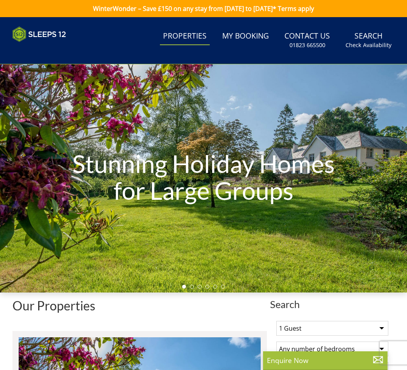 This screenshot has height=370, width=407. Describe the element at coordinates (203, 177) in the screenshot. I see `h1: Stunning Holiday Homes for Large Groups` at that location.